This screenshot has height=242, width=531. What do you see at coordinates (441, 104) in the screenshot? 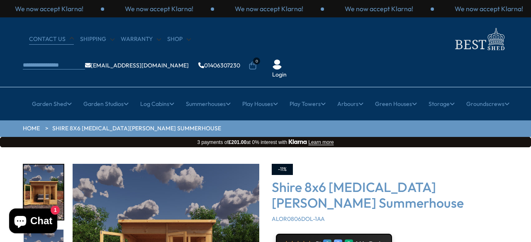
I see `a: Storage` at bounding box center [441, 104].